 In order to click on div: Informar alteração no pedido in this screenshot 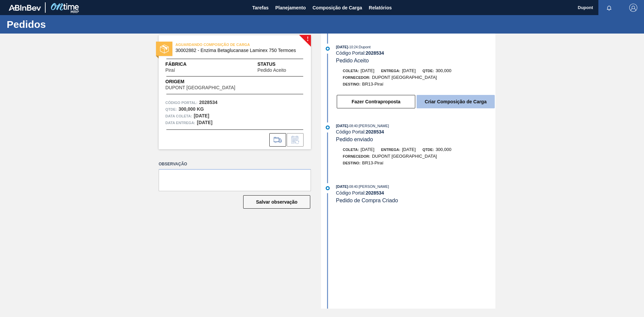, I will do `click(295, 140)`.